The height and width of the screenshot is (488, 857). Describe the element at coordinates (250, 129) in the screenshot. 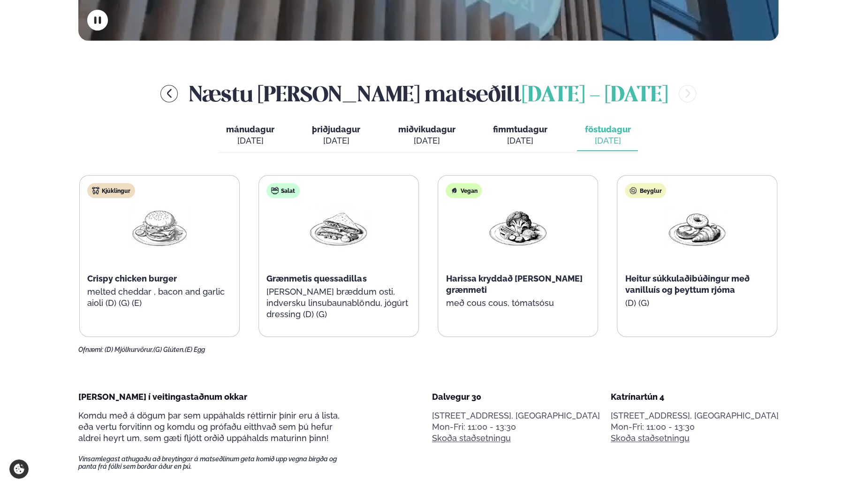

I see `span: mánudagur` at that location.